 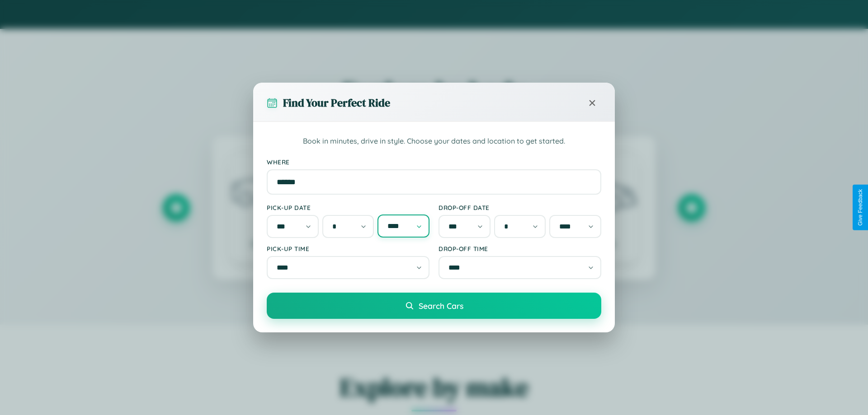 What do you see at coordinates (434, 142) in the screenshot?
I see `p: Book in minutes, drive in style. Choose your dates and location to get started.` at bounding box center [434, 142].